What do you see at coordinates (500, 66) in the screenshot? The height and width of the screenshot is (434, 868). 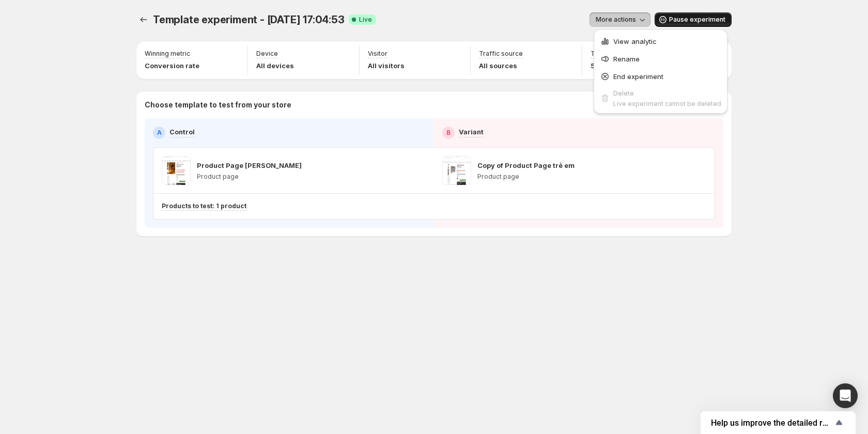 I see `p: All sources` at bounding box center [500, 66].